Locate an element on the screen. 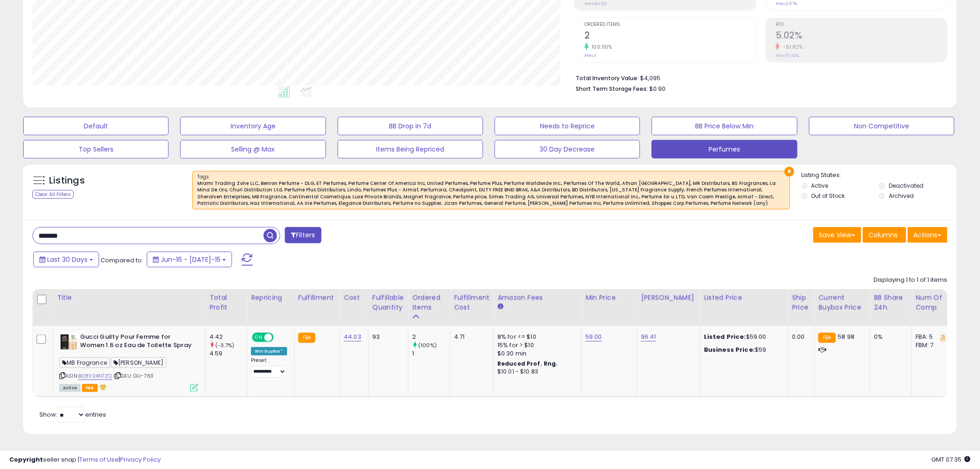 The height and width of the screenshot is (469, 980). div: 4.59 is located at coordinates (228, 353).